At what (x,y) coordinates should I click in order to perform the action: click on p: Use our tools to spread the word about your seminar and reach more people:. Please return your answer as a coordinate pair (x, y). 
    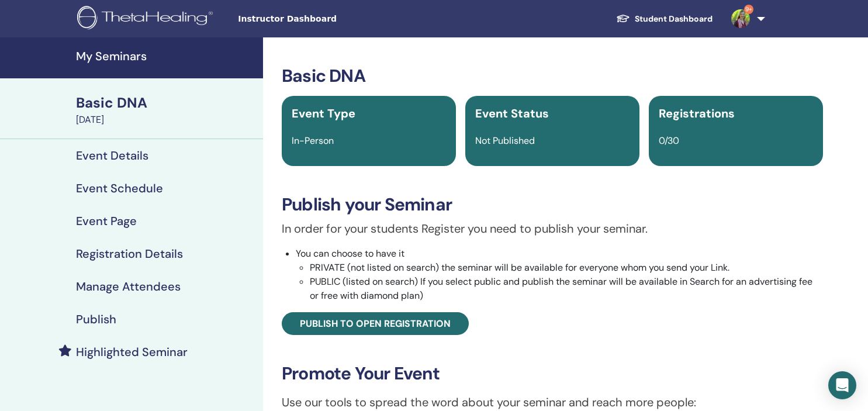
    Looking at the image, I should click on (552, 402).